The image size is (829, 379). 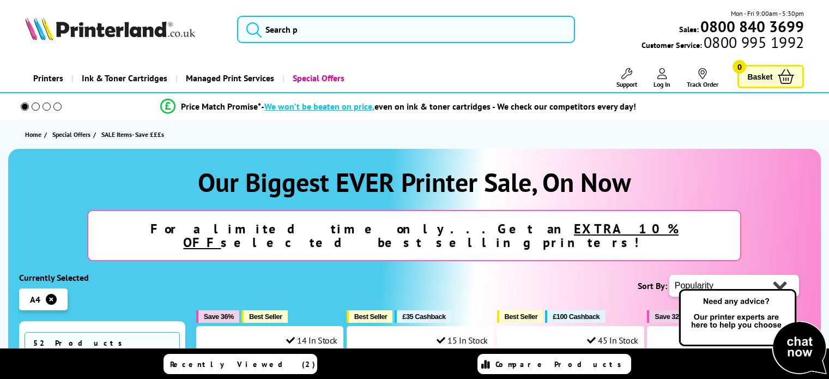 I want to click on a: Printerland Logo, so click(x=124, y=29).